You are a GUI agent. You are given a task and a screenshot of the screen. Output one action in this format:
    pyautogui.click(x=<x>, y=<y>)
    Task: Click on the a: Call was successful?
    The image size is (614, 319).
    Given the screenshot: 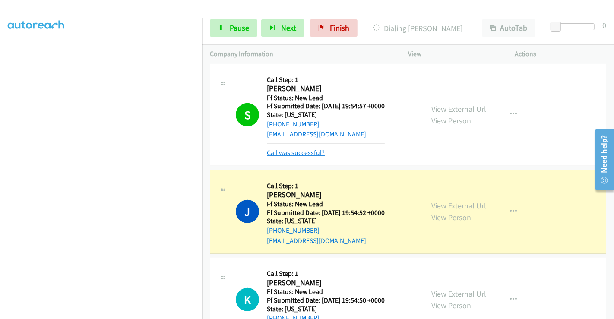 What is the action you would take?
    pyautogui.click(x=296, y=152)
    